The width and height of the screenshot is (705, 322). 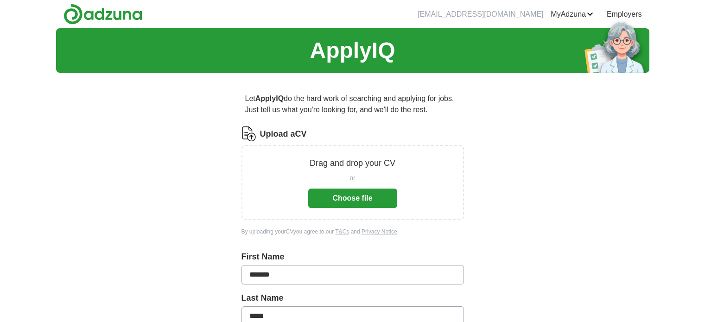 What do you see at coordinates (249, 134) in the screenshot?
I see `img: CV Icon` at bounding box center [249, 134].